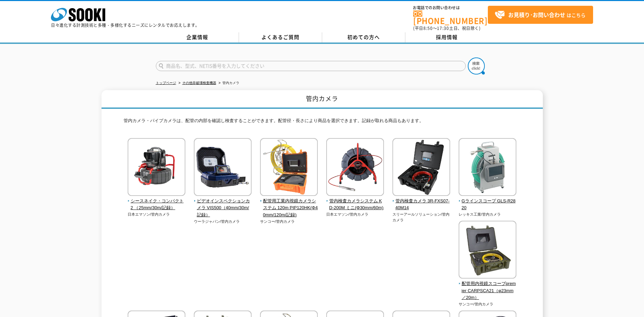 The image size is (644, 317). I want to click on a: シースネイク・コンパクト2 （25mm/30m/記録）, so click(157, 201).